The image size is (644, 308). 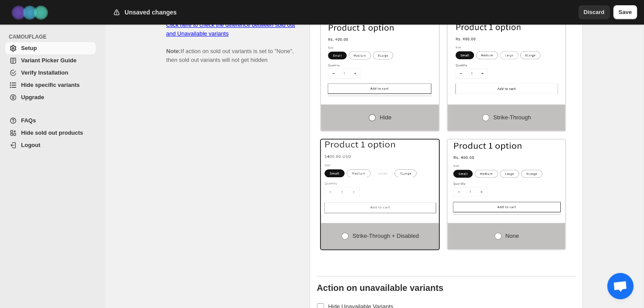 I want to click on a: Setup, so click(x=50, y=48).